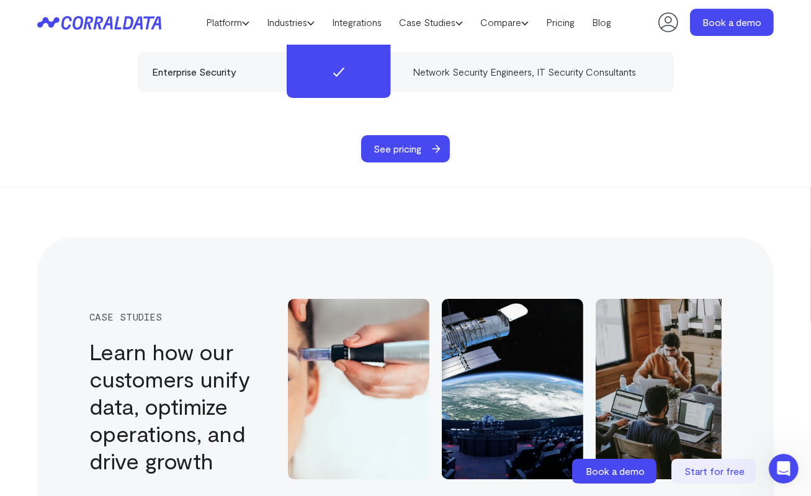  Describe the element at coordinates (615, 471) in the screenshot. I see `span: Book a demo` at that location.